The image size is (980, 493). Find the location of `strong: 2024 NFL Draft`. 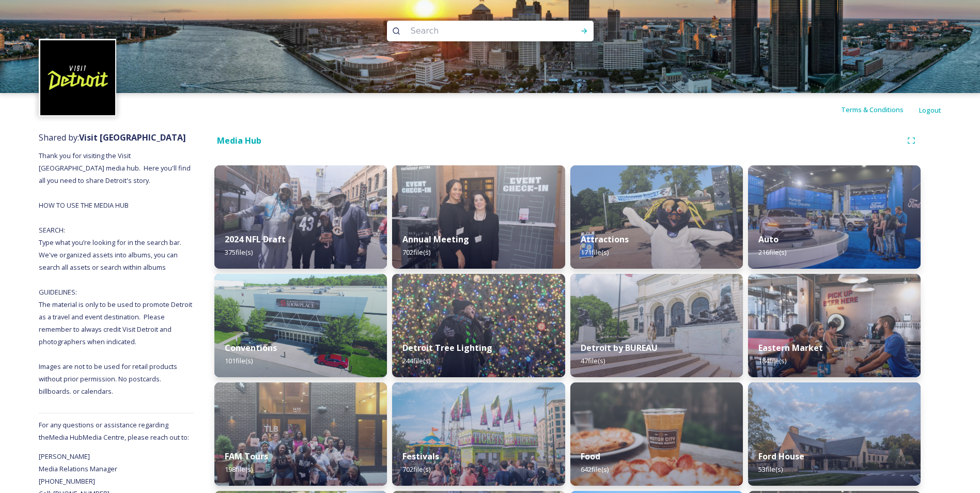

strong: 2024 NFL Draft is located at coordinates (255, 240).